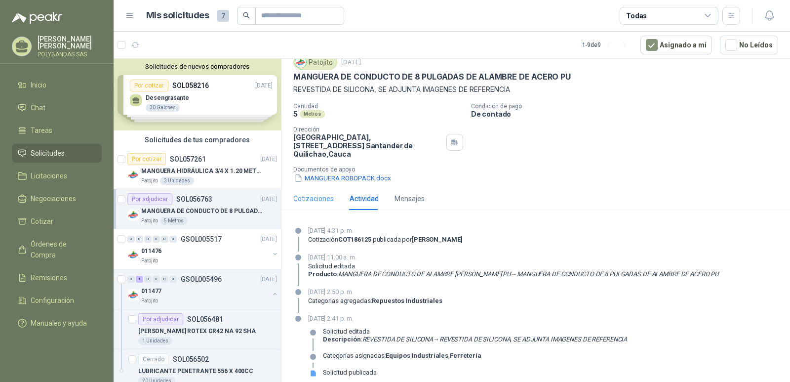 Image resolution: width=790 pixels, height=382 pixels. What do you see at coordinates (540, 169) in the screenshot?
I see `p: Documentos de apoyo` at bounding box center [540, 169].